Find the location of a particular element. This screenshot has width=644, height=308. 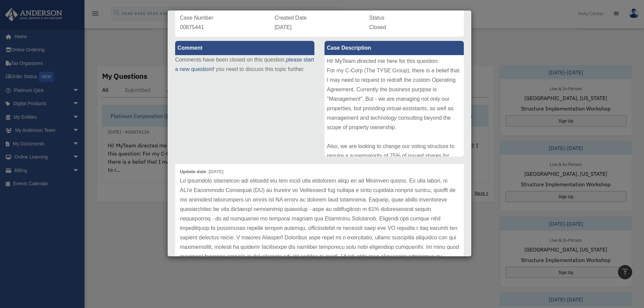

b: Update date : is located at coordinates (194, 172).